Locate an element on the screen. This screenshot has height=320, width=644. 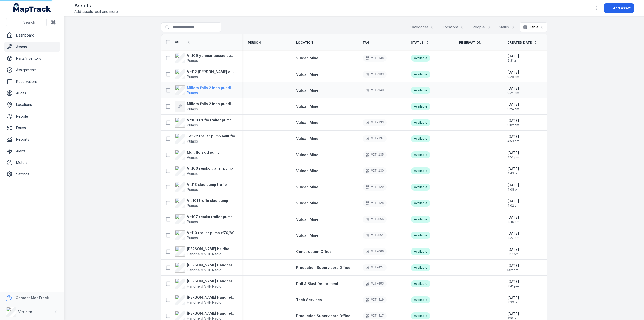
a: Audits is located at coordinates (32, 93).